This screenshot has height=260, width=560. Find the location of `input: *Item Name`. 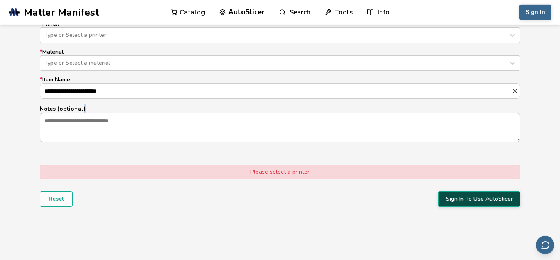

input: *Item Name is located at coordinates (276, 91).